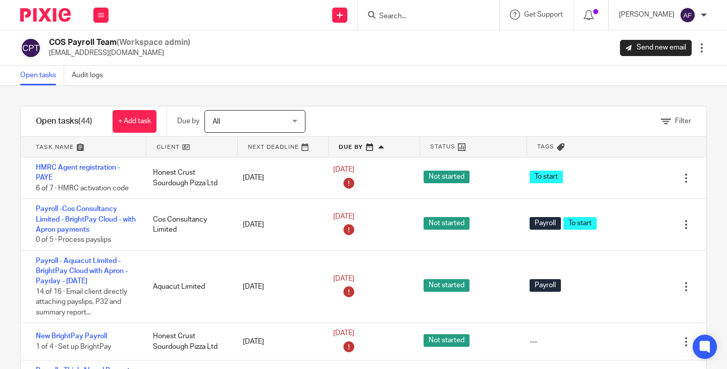  Describe the element at coordinates (42, 75) in the screenshot. I see `a: Open tasks` at that location.